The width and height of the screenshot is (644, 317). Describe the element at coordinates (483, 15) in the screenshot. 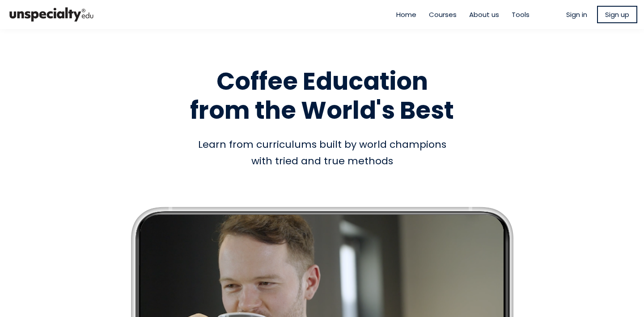

I see `span: About us` at that location.